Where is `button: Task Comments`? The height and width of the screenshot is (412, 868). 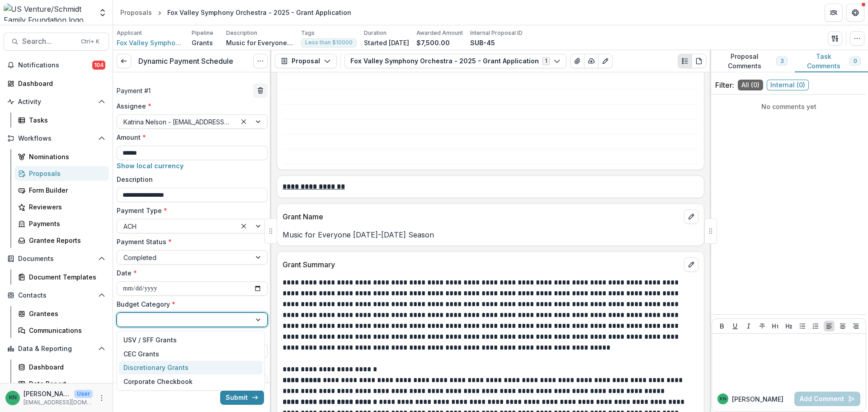 button: Task Comments is located at coordinates (832, 61).